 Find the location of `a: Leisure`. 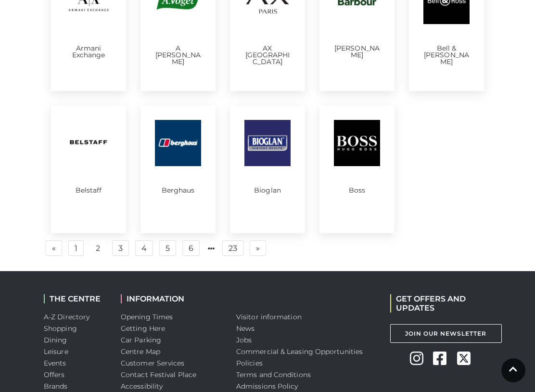

a: Leisure is located at coordinates (56, 351).